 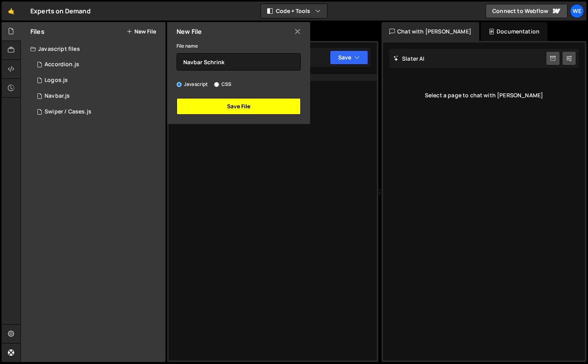 I want to click on div: Experts on Demand, so click(x=61, y=11).